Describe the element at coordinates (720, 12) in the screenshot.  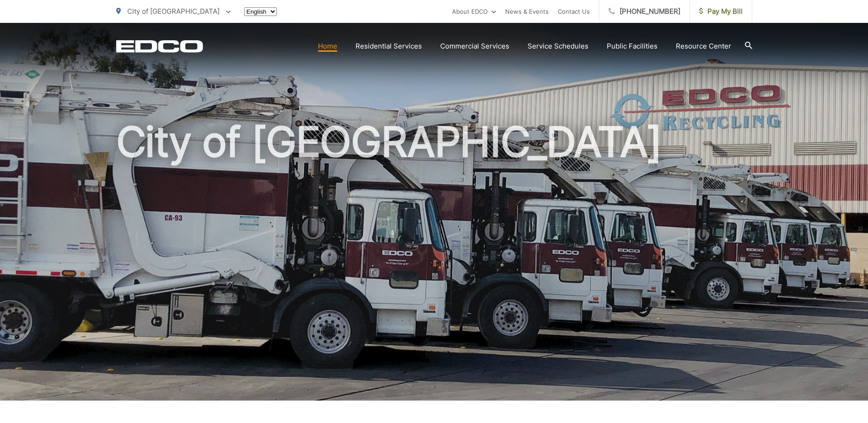
I see `span: Pay My Bill` at that location.